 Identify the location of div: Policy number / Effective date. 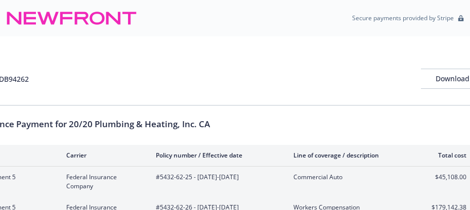
(216, 155).